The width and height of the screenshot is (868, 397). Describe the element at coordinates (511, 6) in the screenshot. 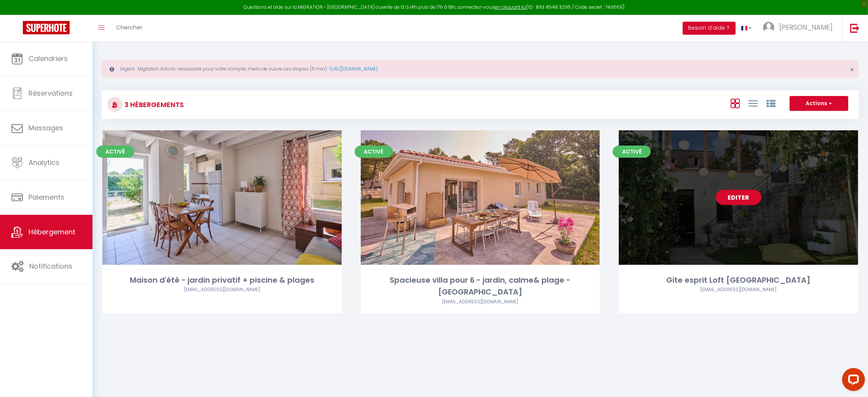

I see `a: en cliquant ici` at that location.